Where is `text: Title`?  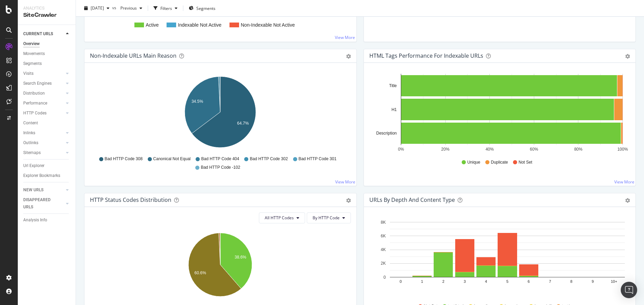
text: Title is located at coordinates (392, 86).